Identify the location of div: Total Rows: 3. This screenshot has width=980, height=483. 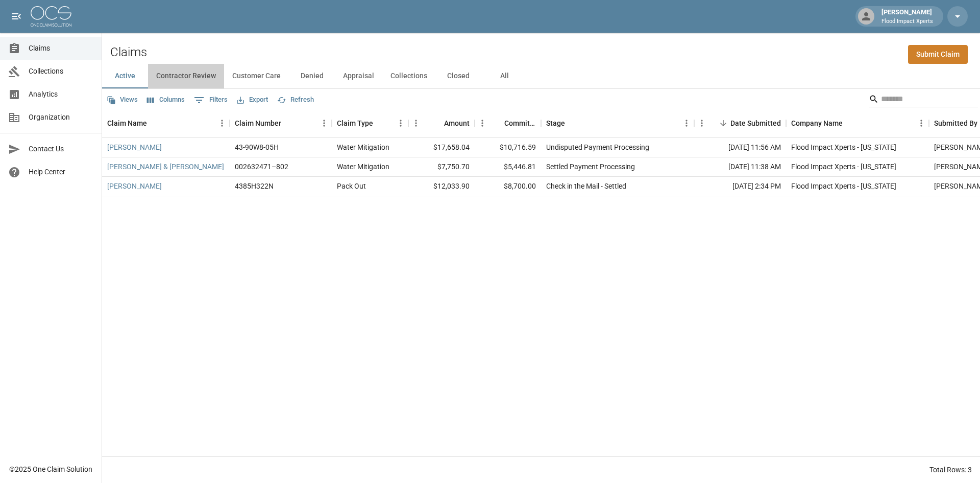
(951, 470).